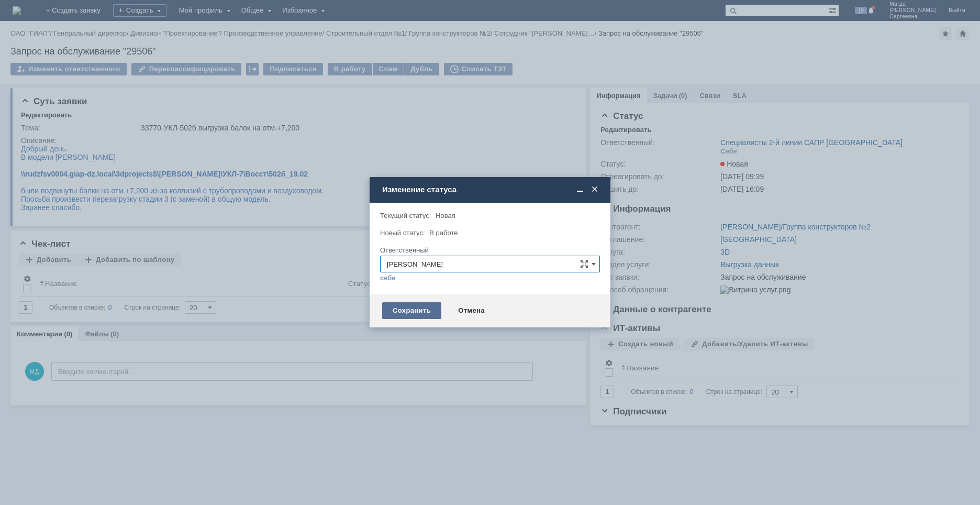 The height and width of the screenshot is (505, 980). What do you see at coordinates (585, 264) in the screenshot?
I see `span: Сложная форма` at bounding box center [585, 264].